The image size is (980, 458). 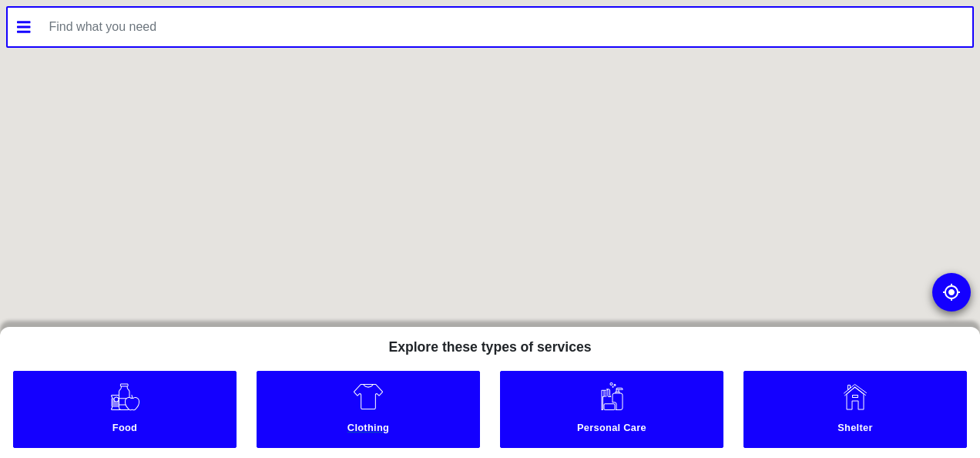 What do you see at coordinates (855, 396) in the screenshot?
I see `img: Shelter` at bounding box center [855, 396].